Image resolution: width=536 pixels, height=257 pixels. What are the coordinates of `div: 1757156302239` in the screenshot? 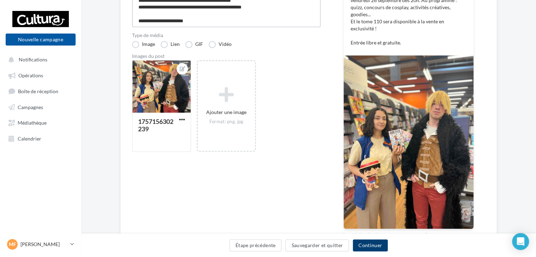 It's located at (156, 125).